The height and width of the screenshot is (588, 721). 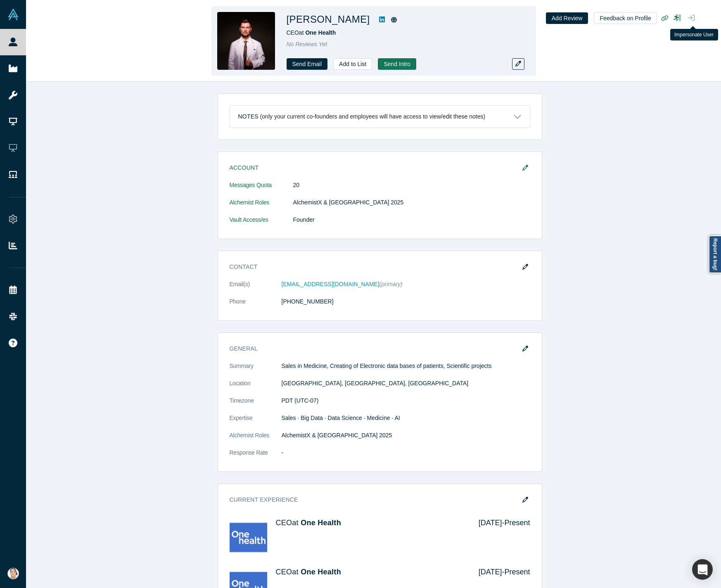 What do you see at coordinates (374, 499) in the screenshot?
I see `h3: Current Experience` at bounding box center [374, 499].